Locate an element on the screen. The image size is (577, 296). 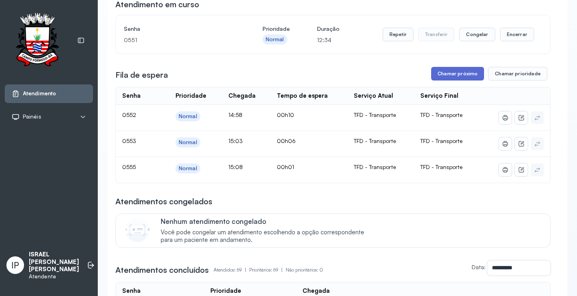
h3: Fila de espera is located at coordinates (141, 75).